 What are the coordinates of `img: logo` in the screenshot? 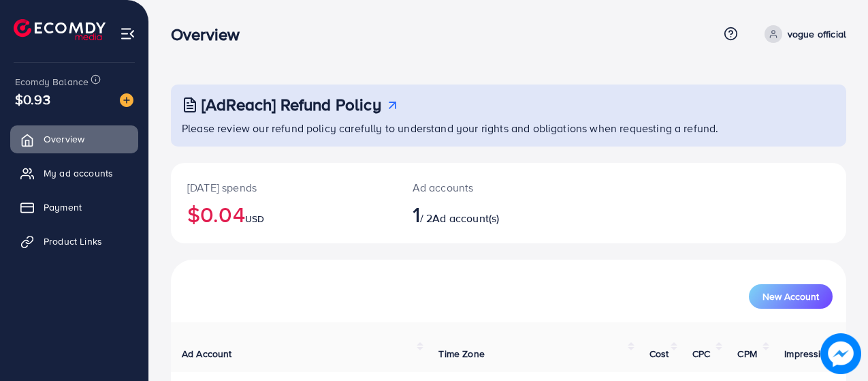 It's located at (60, 29).